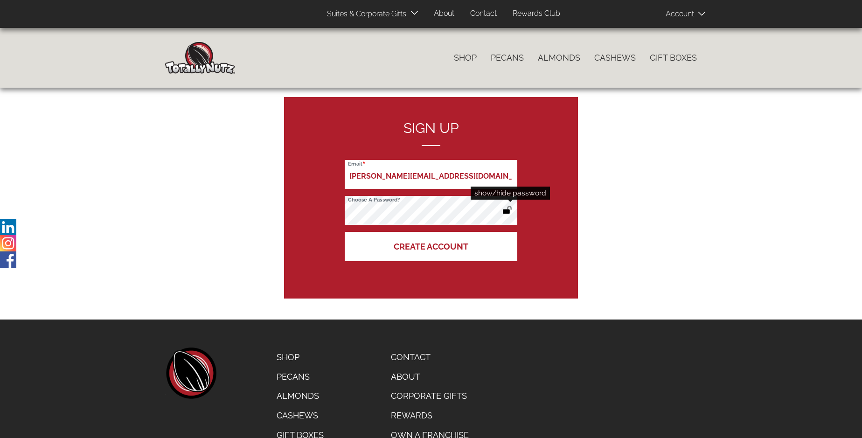  What do you see at coordinates (536, 14) in the screenshot?
I see `a: Rewards Club` at bounding box center [536, 14].